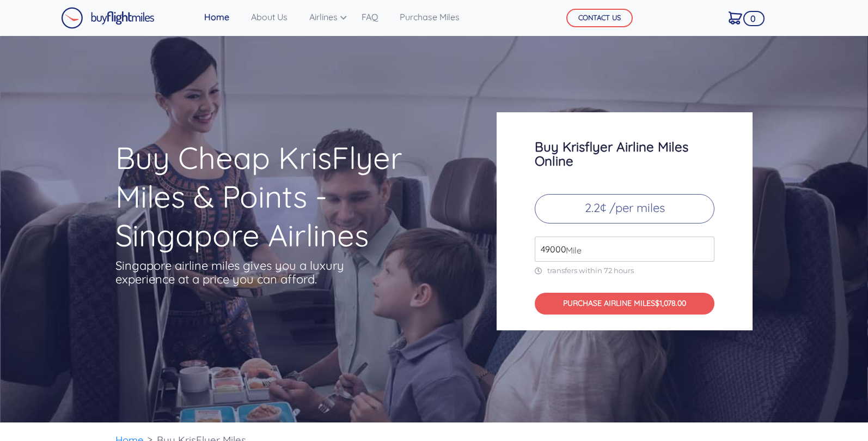 This screenshot has width=868, height=441. I want to click on a: Buy Flight Miles Logo, so click(108, 18).